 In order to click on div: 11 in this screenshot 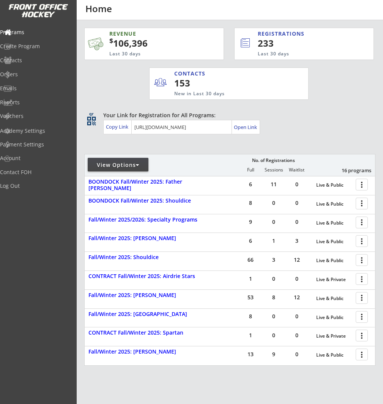, I will do `click(274, 184)`.